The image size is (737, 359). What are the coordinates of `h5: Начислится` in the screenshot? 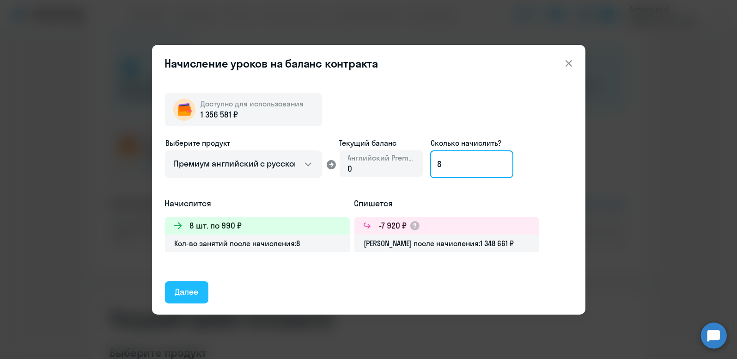 It's located at (257, 203).